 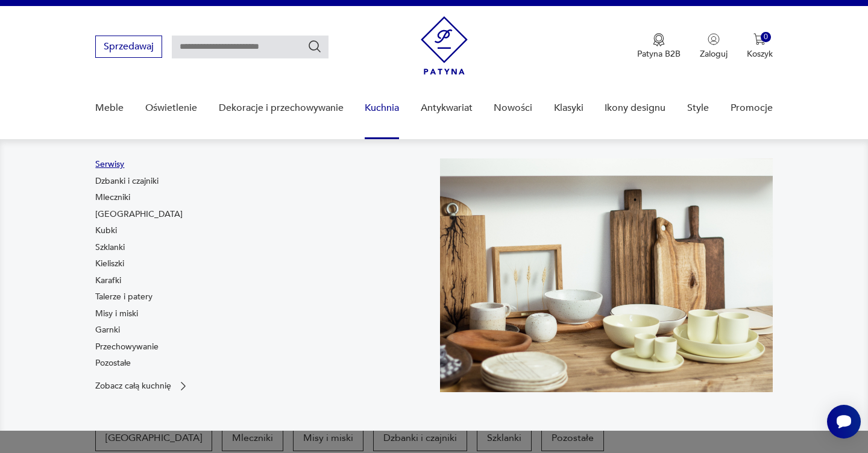 What do you see at coordinates (128, 47) in the screenshot?
I see `a: Sprzedawaj` at bounding box center [128, 47].